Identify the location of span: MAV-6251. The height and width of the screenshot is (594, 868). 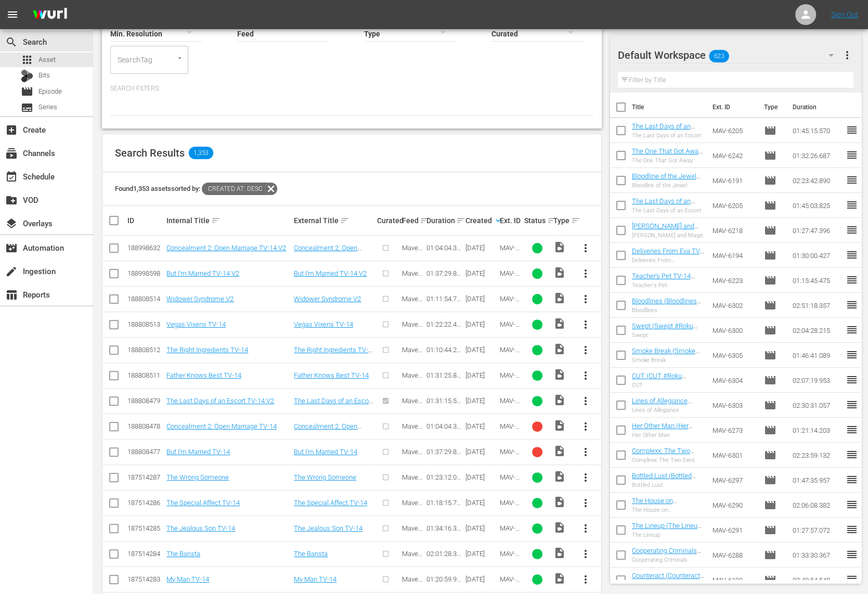
(509, 277).